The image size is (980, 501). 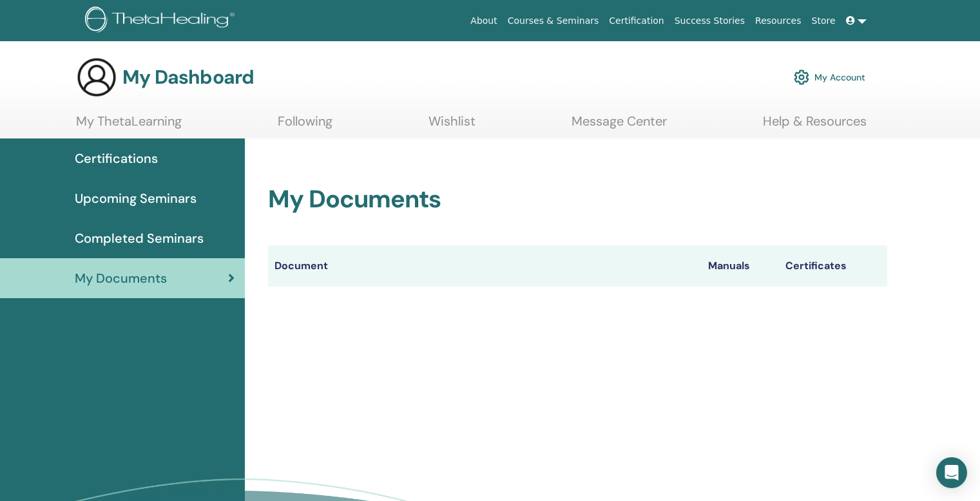 What do you see at coordinates (636, 21) in the screenshot?
I see `a: Certification` at bounding box center [636, 21].